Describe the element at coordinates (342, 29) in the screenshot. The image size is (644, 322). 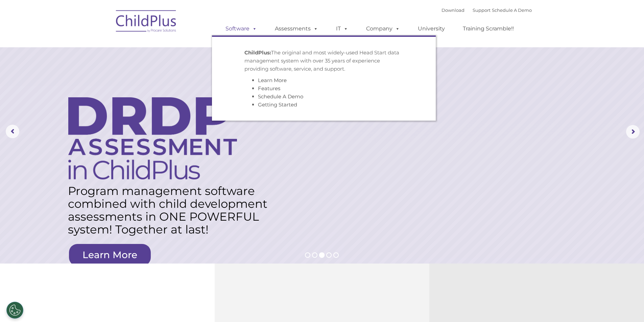
I see `a: IT` at that location.